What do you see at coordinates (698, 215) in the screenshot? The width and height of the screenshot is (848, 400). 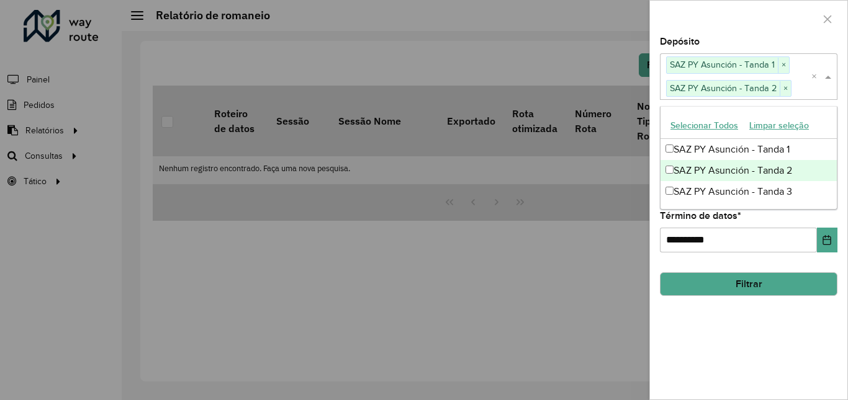 I see `font: Término de datos` at bounding box center [698, 215].